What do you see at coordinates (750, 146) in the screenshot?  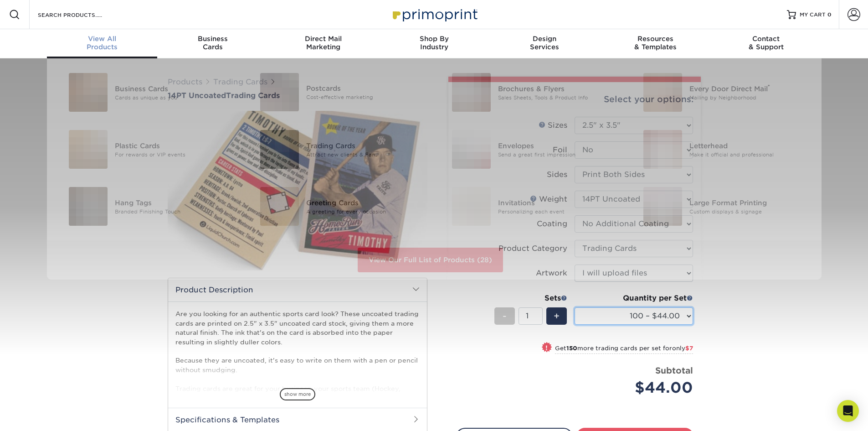 I see `div: Letterhead` at bounding box center [750, 146].